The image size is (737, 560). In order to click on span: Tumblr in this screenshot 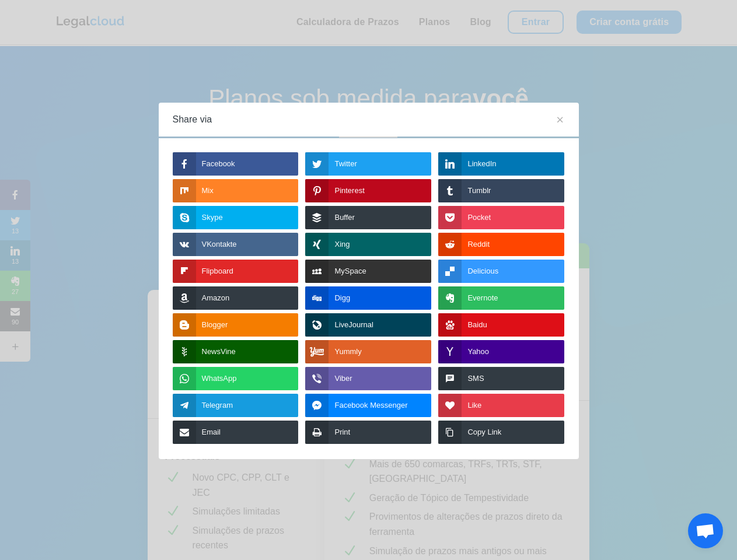, I will do `click(479, 191)`.